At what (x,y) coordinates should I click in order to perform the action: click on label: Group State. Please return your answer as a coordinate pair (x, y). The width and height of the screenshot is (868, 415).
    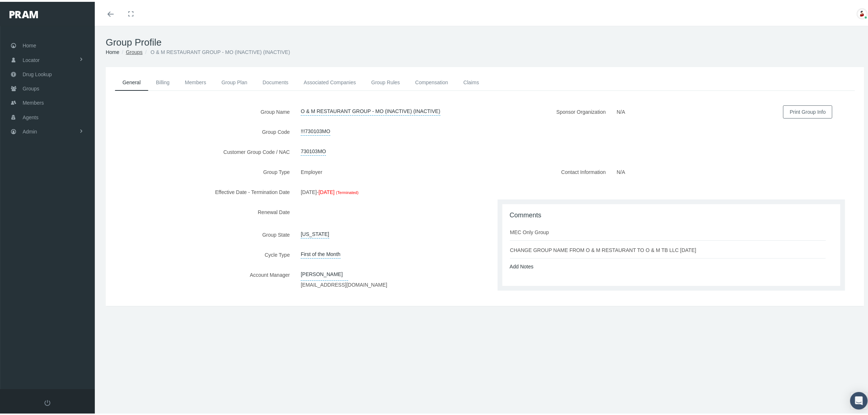
    Looking at the image, I should click on (200, 233).